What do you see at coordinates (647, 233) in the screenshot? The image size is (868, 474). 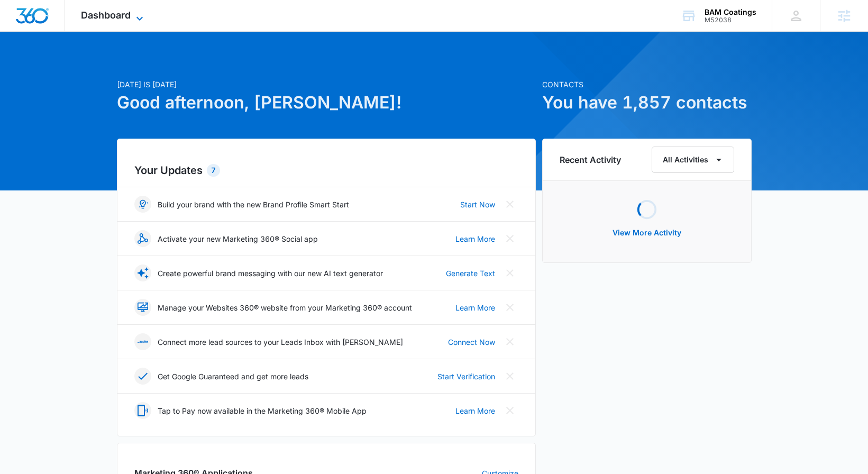 I see `button: View More Activity` at bounding box center [647, 233].